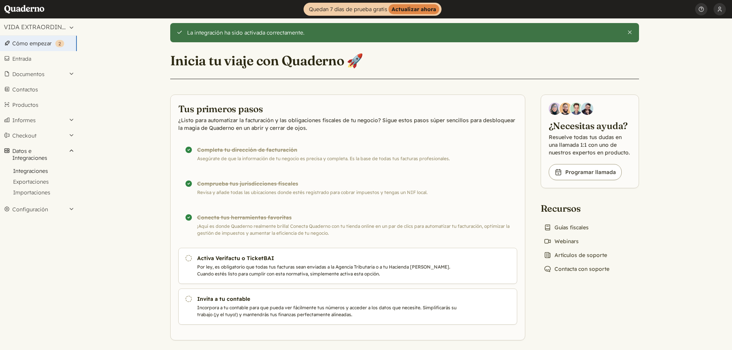 This screenshot has width=732, height=350. Describe the element at coordinates (575, 255) in the screenshot. I see `a: Artículos de soporte` at that location.